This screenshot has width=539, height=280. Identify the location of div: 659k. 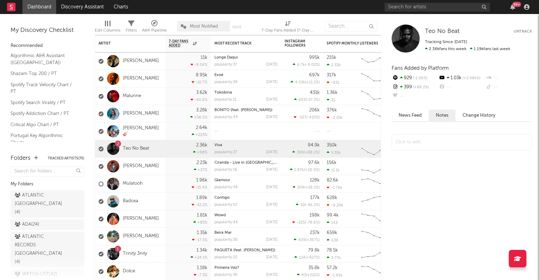
(332, 233).